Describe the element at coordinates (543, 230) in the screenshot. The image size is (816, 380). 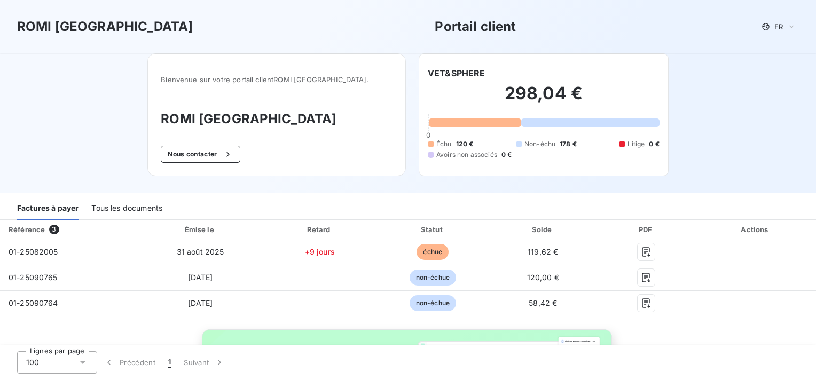
I see `div: Solde` at that location.